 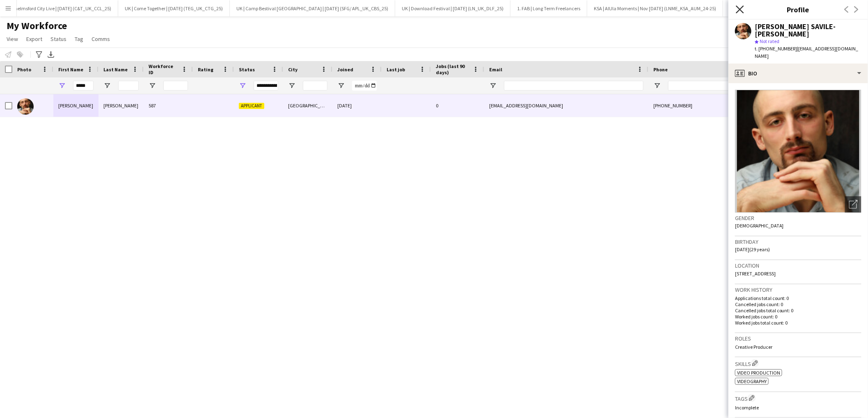 What do you see at coordinates (549, 9) in the screenshot?
I see `button: 1. FAB | Long Term Freelancers` at bounding box center [549, 9].